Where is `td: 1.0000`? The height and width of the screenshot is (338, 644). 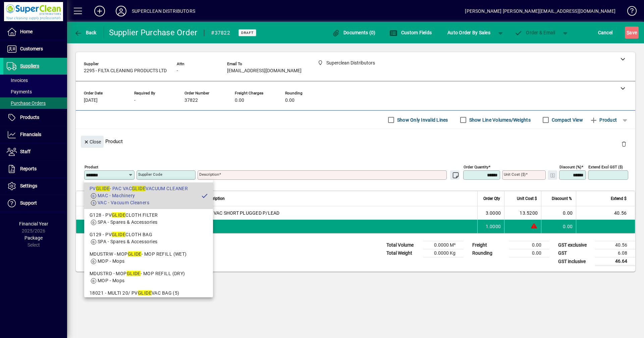
td: 1.0000 is located at coordinates (491, 226).